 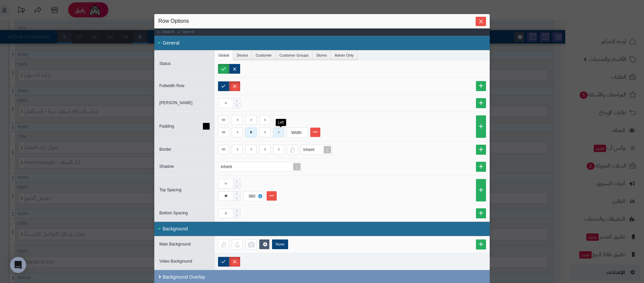 What do you see at coordinates (322, 21) in the screenshot?
I see `div: Row Options` at bounding box center [322, 21].